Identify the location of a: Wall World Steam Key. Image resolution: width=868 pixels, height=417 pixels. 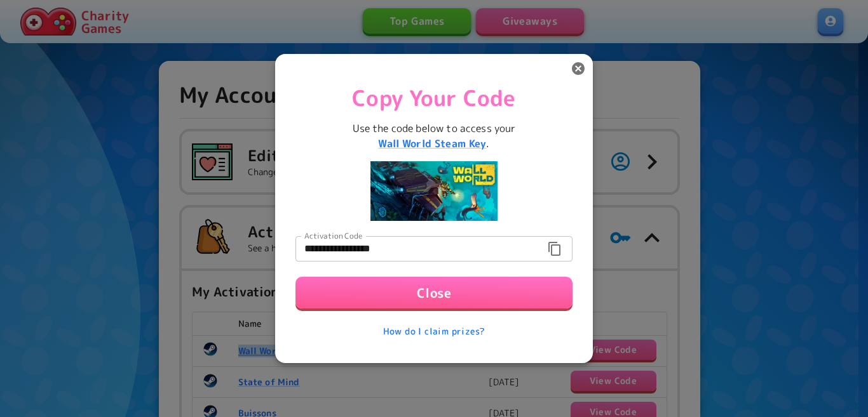
(432, 144).